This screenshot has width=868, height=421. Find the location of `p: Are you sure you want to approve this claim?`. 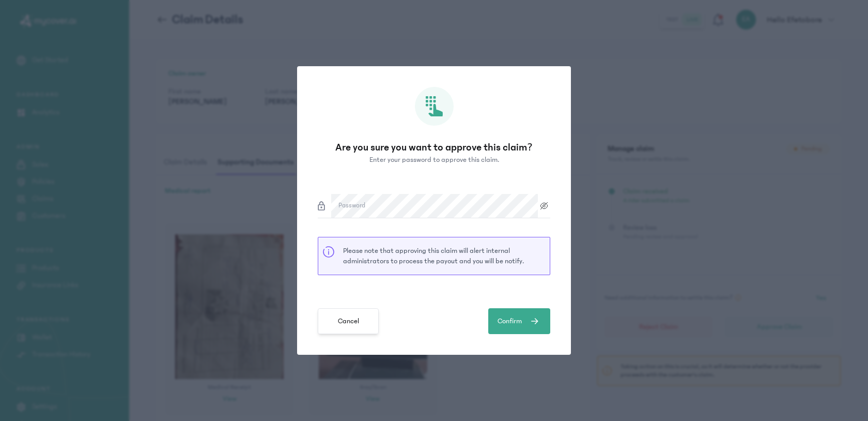

p: Are you sure you want to approve this claim? is located at coordinates (434, 147).